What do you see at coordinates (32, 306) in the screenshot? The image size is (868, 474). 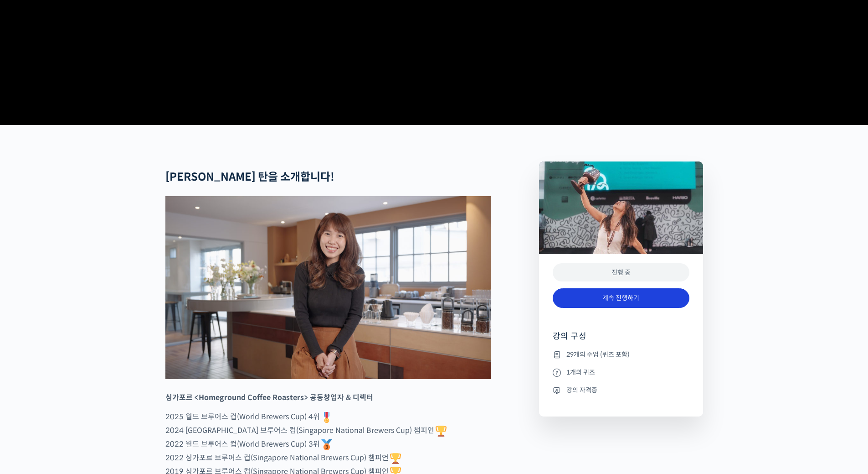 I see `span: 홈` at bounding box center [32, 306].